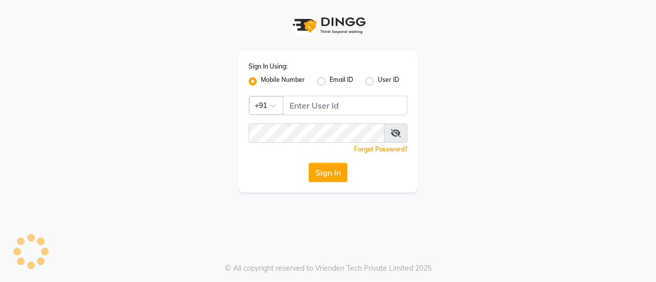 The height and width of the screenshot is (282, 656). What do you see at coordinates (268, 67) in the screenshot?
I see `label: Sign In Using:` at bounding box center [268, 67].